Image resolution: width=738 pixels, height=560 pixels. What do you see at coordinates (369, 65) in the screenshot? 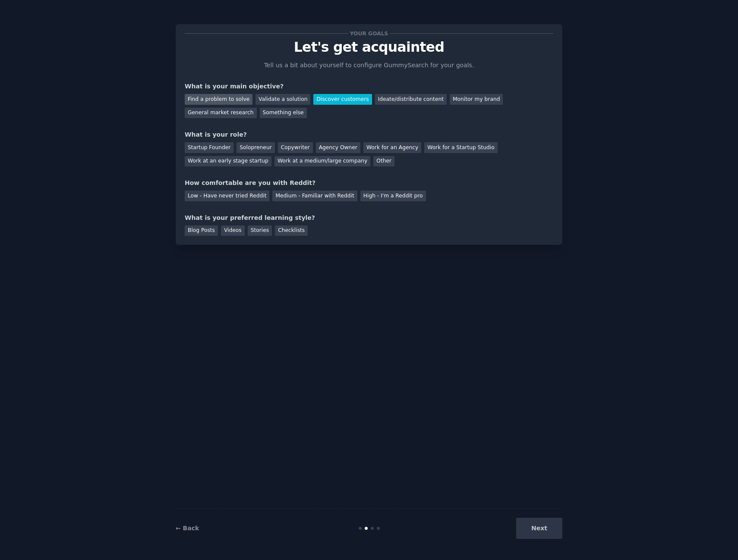
I see `p: Tell us a bit about yourself to configure GummySearch for your goals.` at bounding box center [369, 65].